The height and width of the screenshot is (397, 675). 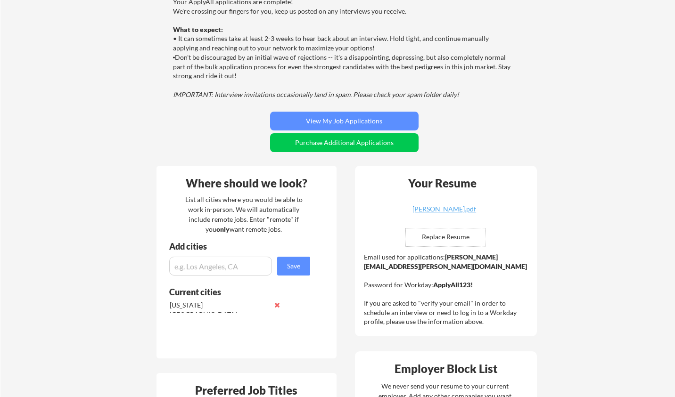 I want to click on strong: only, so click(x=223, y=229).